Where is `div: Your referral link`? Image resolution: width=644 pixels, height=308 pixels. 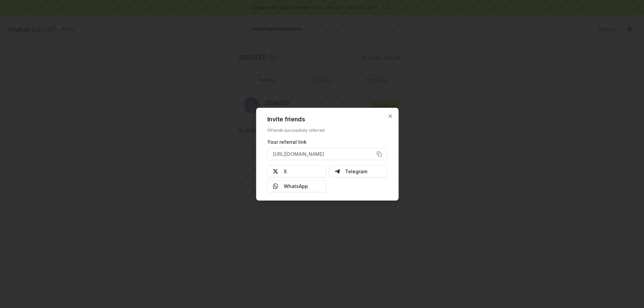
div: Your referral link is located at coordinates (328, 141).